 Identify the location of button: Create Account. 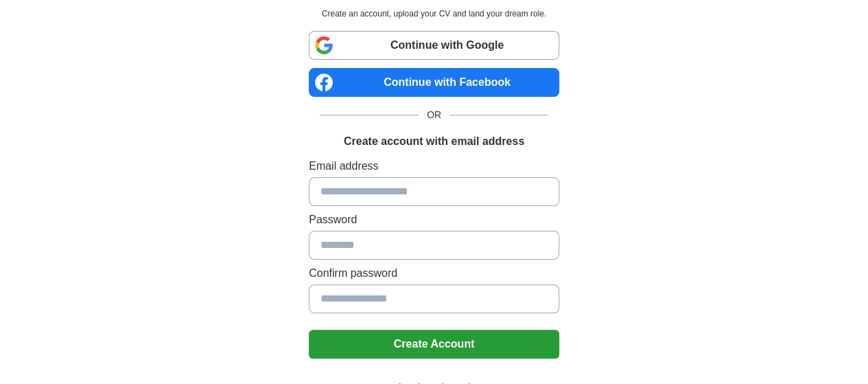
(434, 344).